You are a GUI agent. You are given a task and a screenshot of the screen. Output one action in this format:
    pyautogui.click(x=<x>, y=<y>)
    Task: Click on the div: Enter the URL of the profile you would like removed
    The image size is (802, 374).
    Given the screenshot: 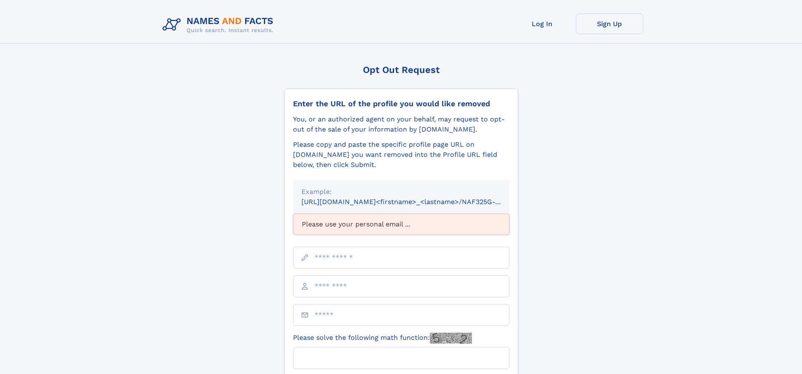 What is the action you would take?
    pyautogui.click(x=401, y=104)
    